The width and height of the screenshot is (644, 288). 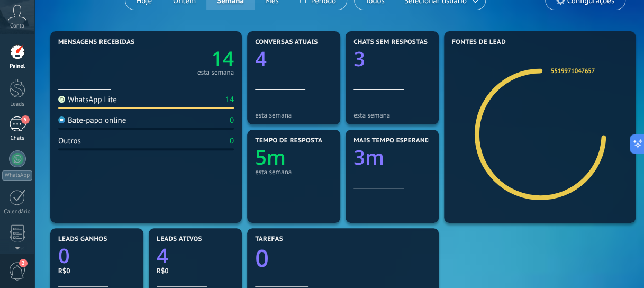 I want to click on a: 4, so click(x=195, y=256).